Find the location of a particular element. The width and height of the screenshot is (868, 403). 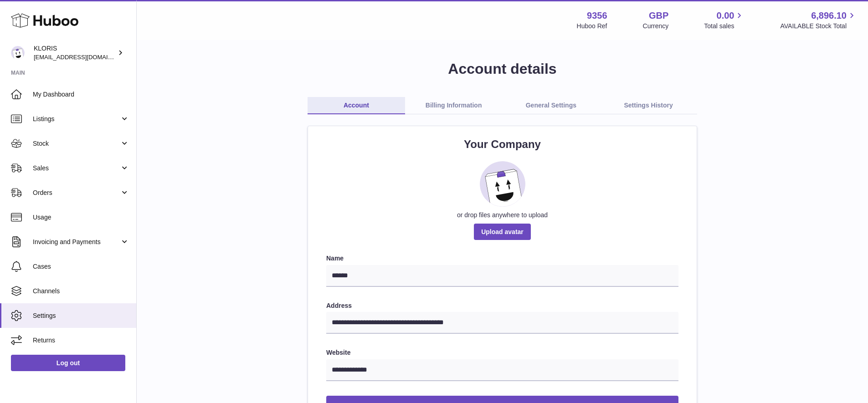

span: Orders is located at coordinates (76, 193).